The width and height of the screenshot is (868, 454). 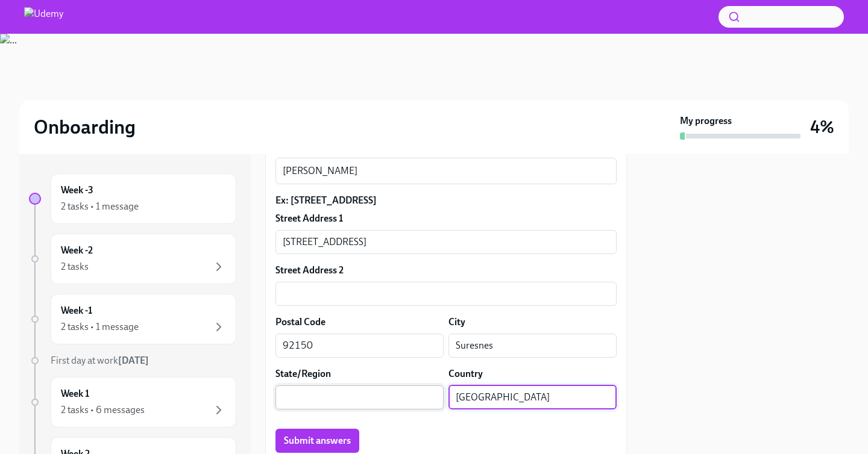 I want to click on div: 2 tasks • 6 messages, so click(x=102, y=410).